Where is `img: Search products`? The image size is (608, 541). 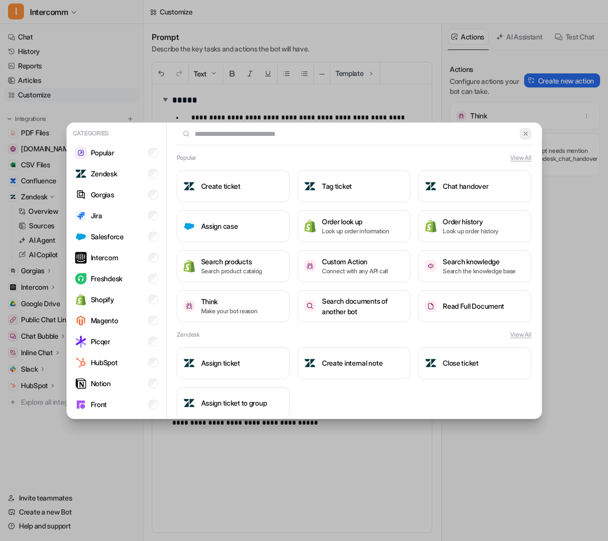
img: Search products is located at coordinates (189, 266).